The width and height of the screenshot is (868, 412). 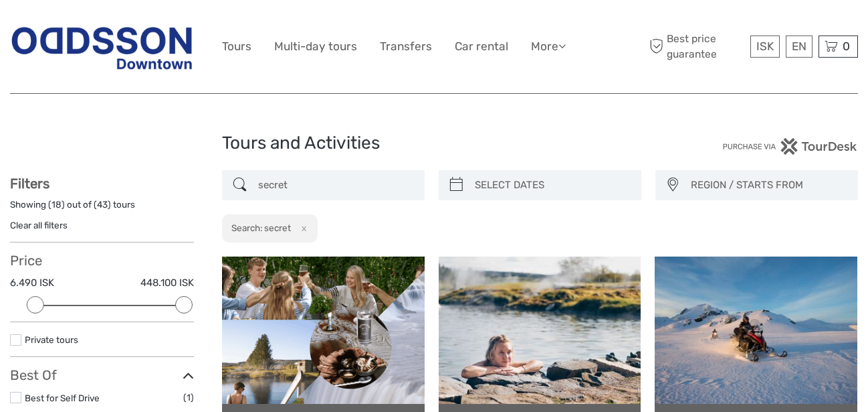 I want to click on h1: Tours and Activities, so click(x=434, y=143).